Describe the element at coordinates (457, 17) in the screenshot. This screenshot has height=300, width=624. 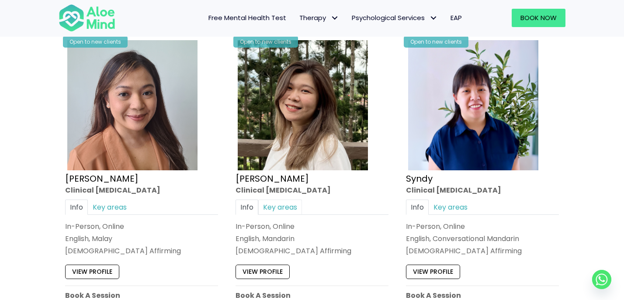
I see `span: EAP` at that location.